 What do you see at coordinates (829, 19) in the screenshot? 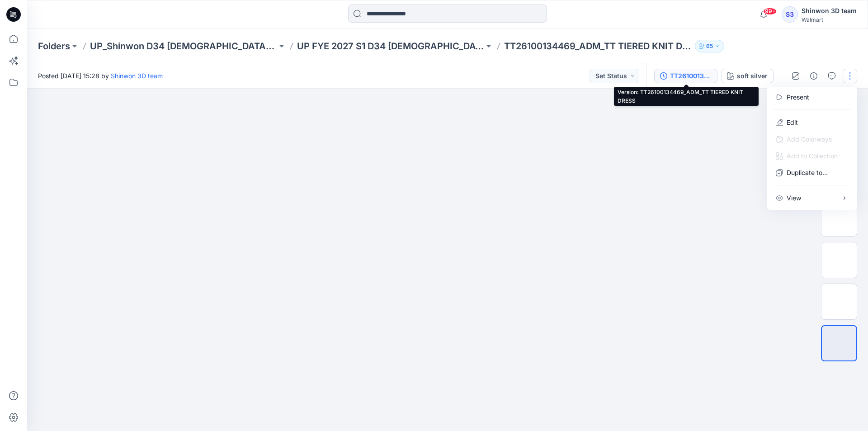
I see `div: Walmart` at bounding box center [829, 19].